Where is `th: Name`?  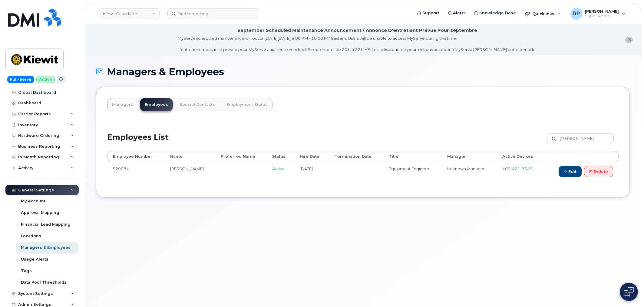
th: Name is located at coordinates (190, 157).